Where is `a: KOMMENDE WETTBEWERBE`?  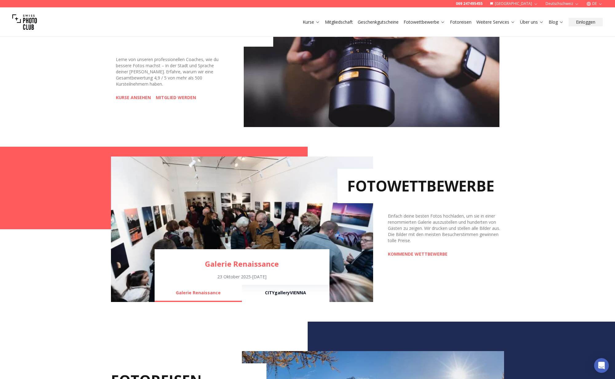
a: KOMMENDE WETTBEWERBE is located at coordinates (417, 254).